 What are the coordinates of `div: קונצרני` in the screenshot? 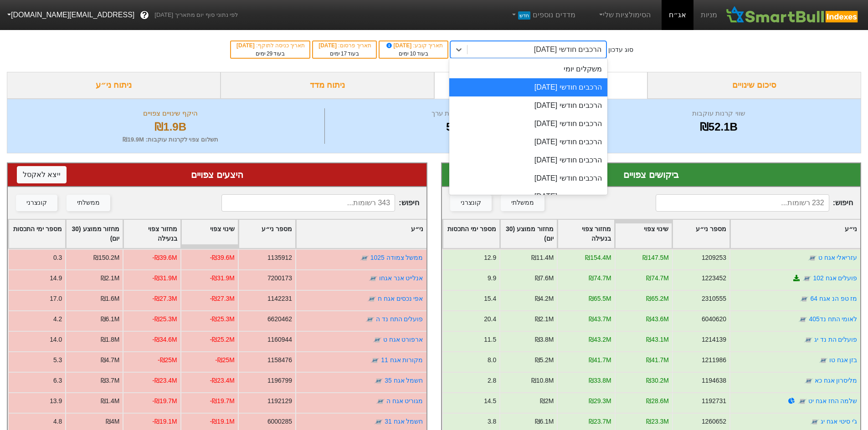 It's located at (36, 203).